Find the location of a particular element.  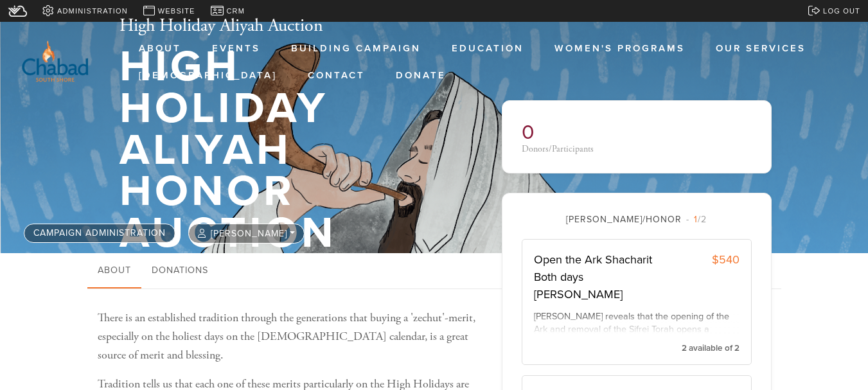

a: Campaign Administration is located at coordinates (99, 233).